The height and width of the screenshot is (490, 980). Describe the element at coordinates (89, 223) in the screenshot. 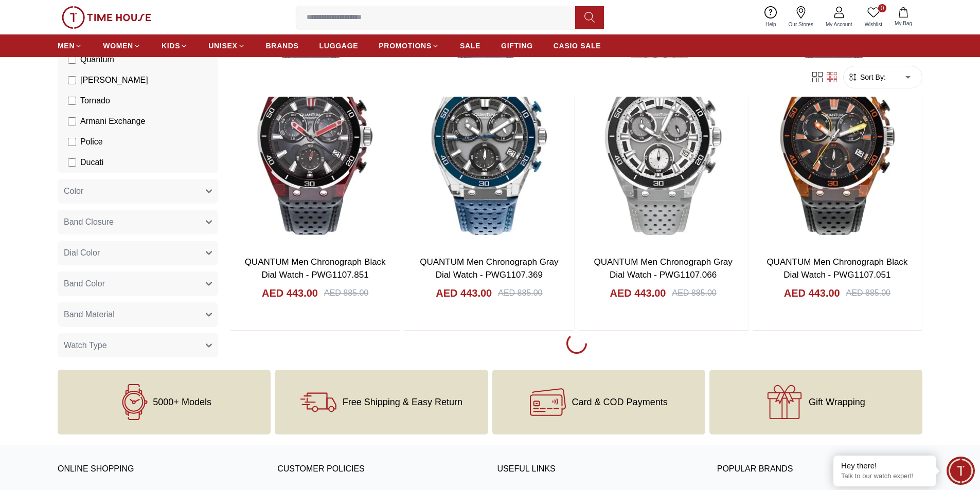

I see `span: Band Closure` at that location.